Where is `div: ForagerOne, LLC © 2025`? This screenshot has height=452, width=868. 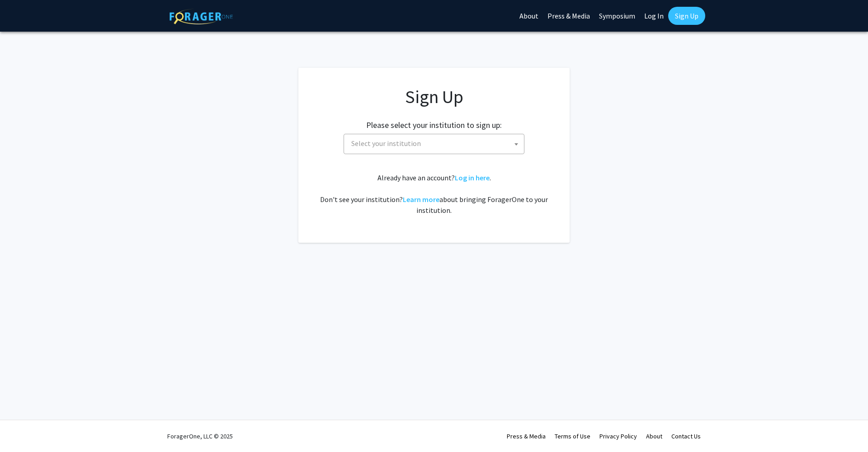 div: ForagerOne, LLC © 2025 is located at coordinates (200, 436).